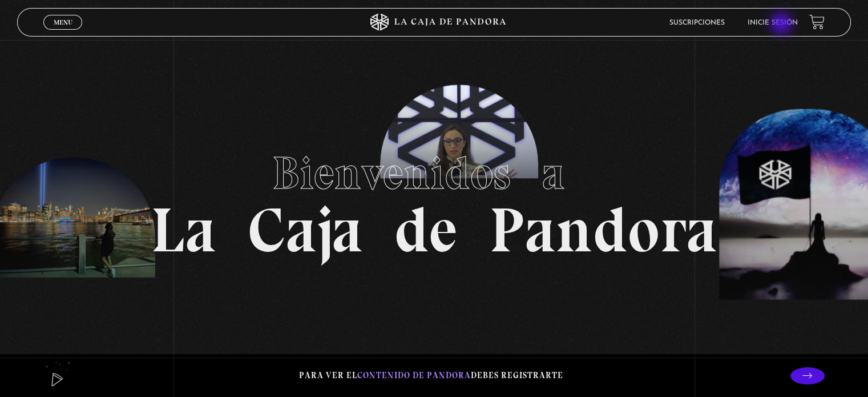 The height and width of the screenshot is (397, 868). Describe the element at coordinates (431, 375) in the screenshot. I see `p: Para ver el debes registrarte` at that location.